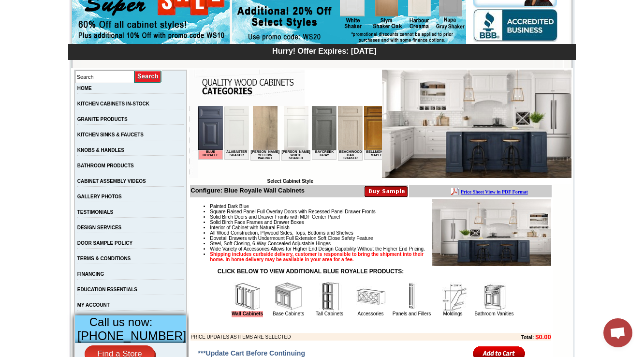 This screenshot has width=644, height=357. I want to click on span: Dovetail Drawers with Undermount Full Extension Soft Close Safety Feature, so click(291, 238).